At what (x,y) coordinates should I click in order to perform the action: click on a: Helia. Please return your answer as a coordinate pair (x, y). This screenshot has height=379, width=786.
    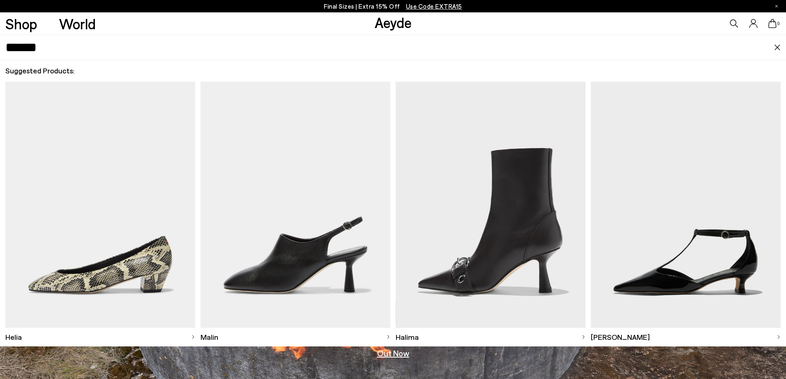
    Looking at the image, I should click on (100, 337).